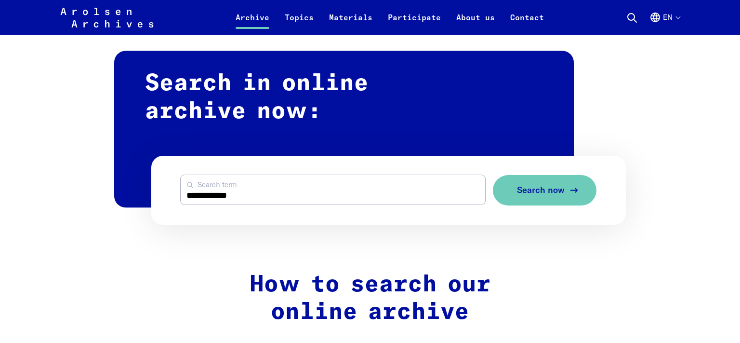 The height and width of the screenshot is (343, 740). What do you see at coordinates (344, 129) in the screenshot?
I see `h2: Search in online archive now:` at bounding box center [344, 129].